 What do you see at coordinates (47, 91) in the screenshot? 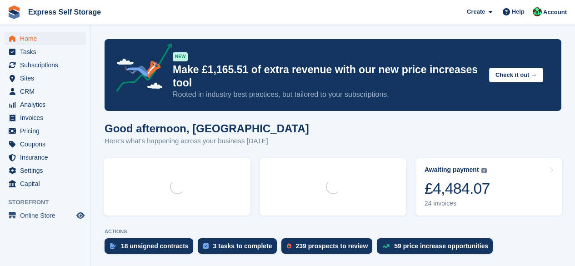
I see `span: CRM` at bounding box center [47, 91].